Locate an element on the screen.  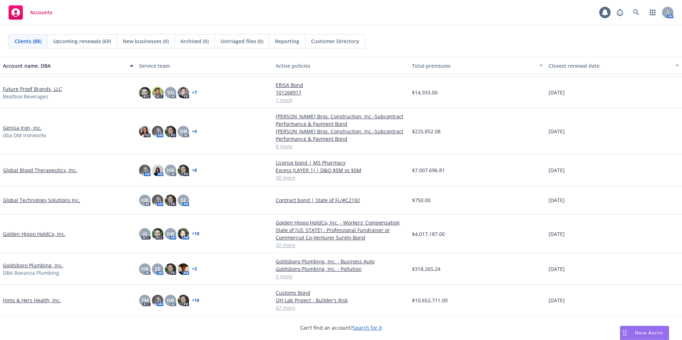
span: Nova Assist is located at coordinates (649, 333).